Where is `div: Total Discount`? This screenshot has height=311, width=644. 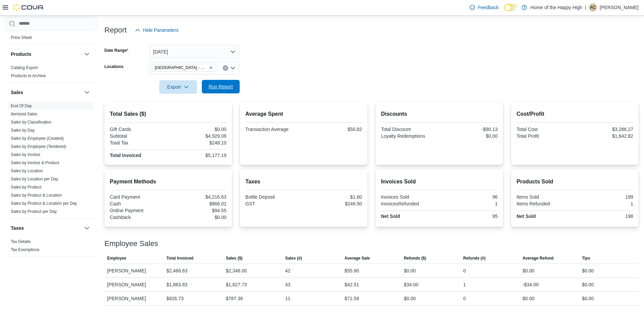 div: Total Discount is located at coordinates (409, 129).